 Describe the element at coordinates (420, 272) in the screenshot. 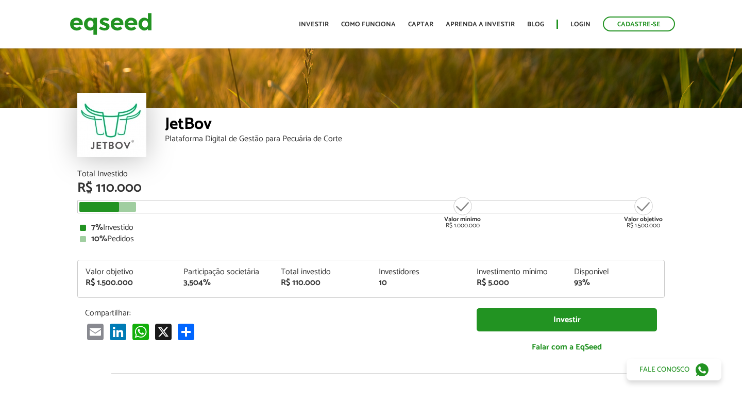

I see `div: Investidores` at that location.